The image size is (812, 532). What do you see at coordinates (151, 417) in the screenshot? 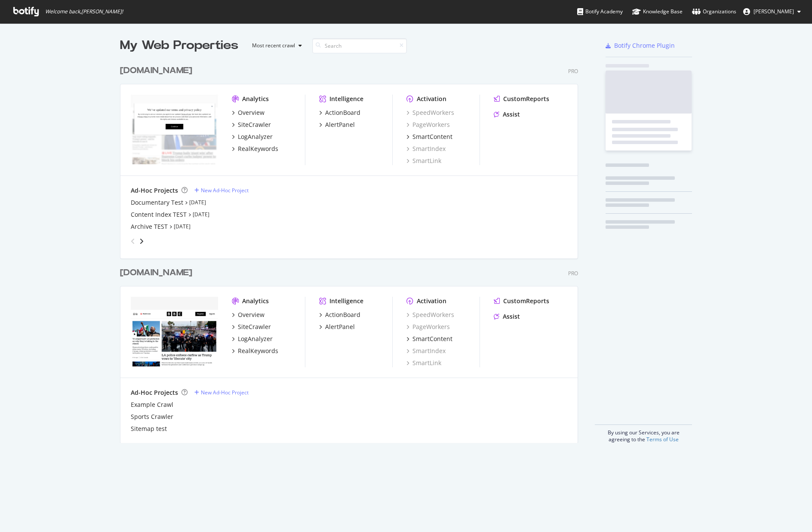
I see `div: Sports Crawler` at bounding box center [151, 417].